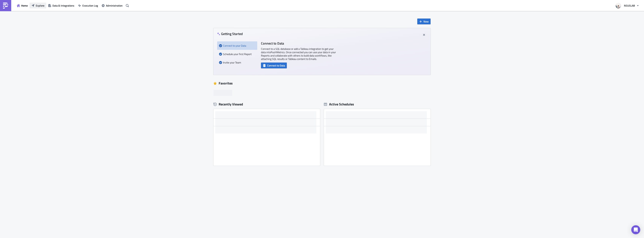 The height and width of the screenshot is (238, 644). Describe the element at coordinates (112, 5) in the screenshot. I see `button: Administration` at that location.